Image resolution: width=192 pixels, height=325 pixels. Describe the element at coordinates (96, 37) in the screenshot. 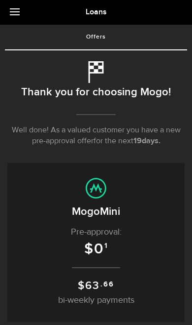

I see `a: Offers` at that location.